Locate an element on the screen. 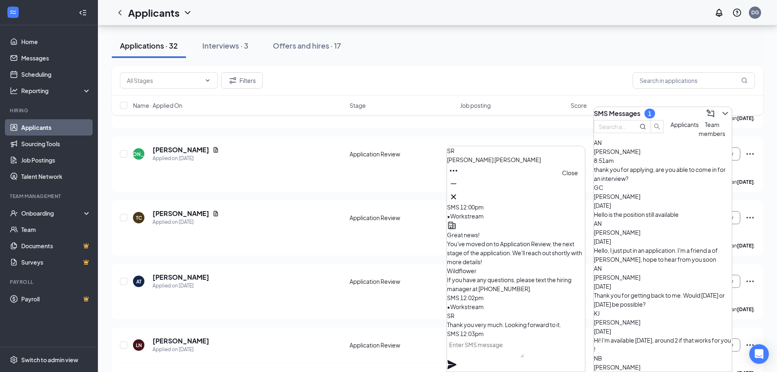  div: Onboarding is located at coordinates (53, 213).